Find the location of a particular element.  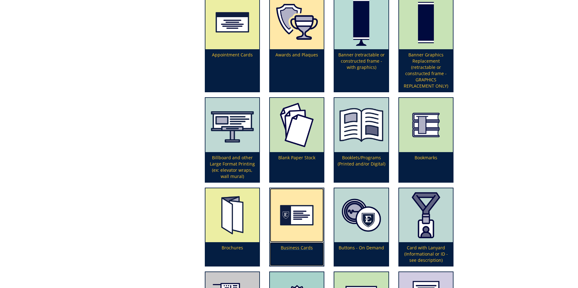

a: Blank Paper Stock is located at coordinates (297, 140).